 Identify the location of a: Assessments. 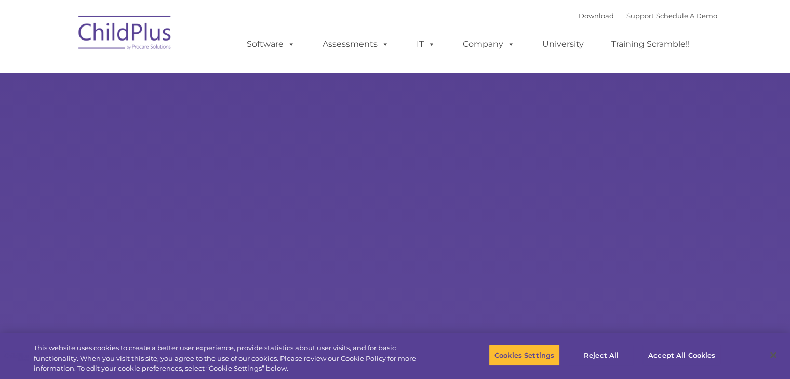
(356, 44).